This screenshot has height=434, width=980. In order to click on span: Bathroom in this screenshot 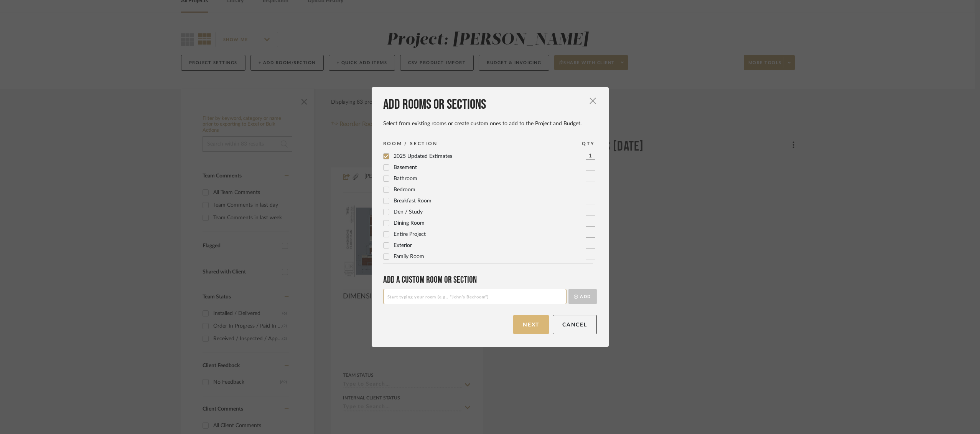, I will do `click(405, 178)`.